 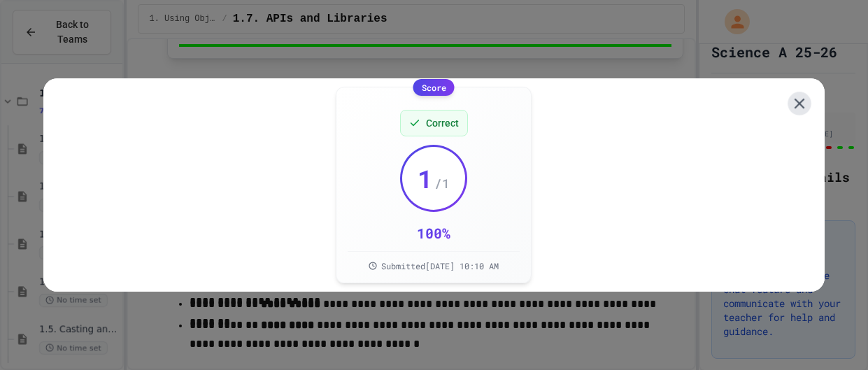 What do you see at coordinates (442, 183) in the screenshot?
I see `span: / 1` at bounding box center [442, 183].